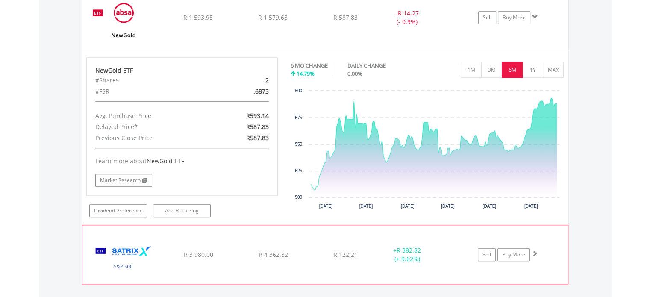 This screenshot has width=650, height=297. Describe the element at coordinates (198, 17) in the screenshot. I see `span: R 1 593.95` at that location.